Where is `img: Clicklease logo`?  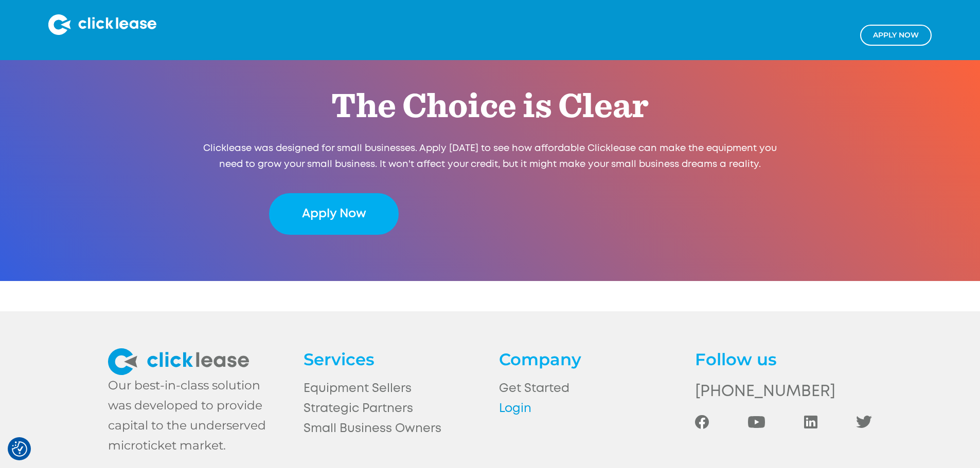
img: Clicklease logo is located at coordinates (103, 25).